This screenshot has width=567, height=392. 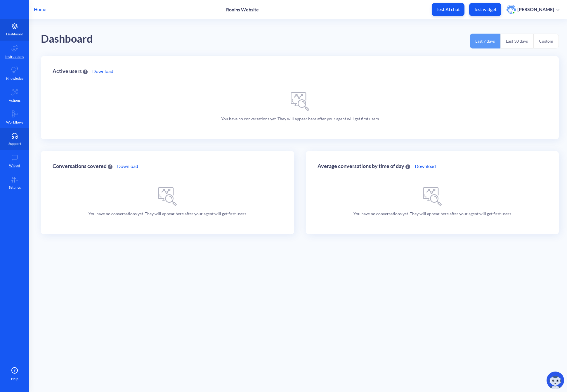 What do you see at coordinates (15, 79) in the screenshot?
I see `p: Knowledge` at bounding box center [15, 79].